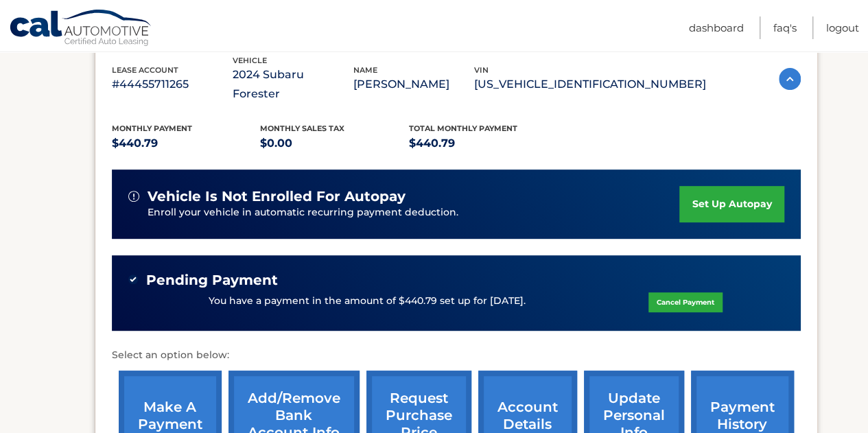 Image resolution: width=868 pixels, height=433 pixels. What do you see at coordinates (133, 279) in the screenshot?
I see `img: check-green.svg` at bounding box center [133, 279].